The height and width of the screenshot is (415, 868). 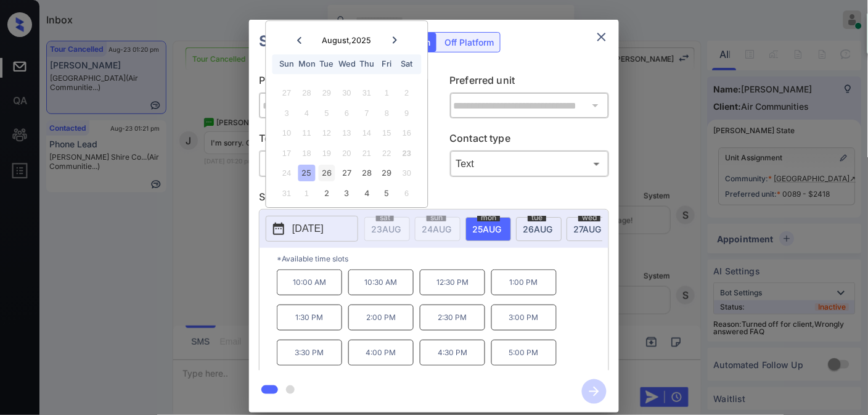 I want to click on div: Not available Wednesday, August 20th, 2025, so click(x=346, y=153).